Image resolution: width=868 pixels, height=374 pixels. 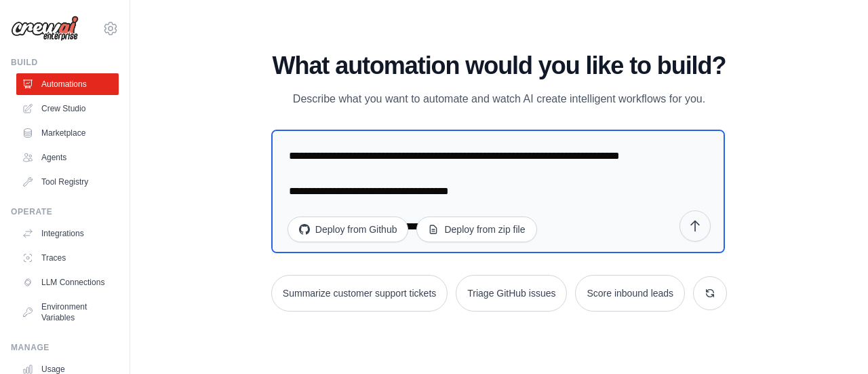 I want to click on button: Deploy from Github, so click(x=348, y=229).